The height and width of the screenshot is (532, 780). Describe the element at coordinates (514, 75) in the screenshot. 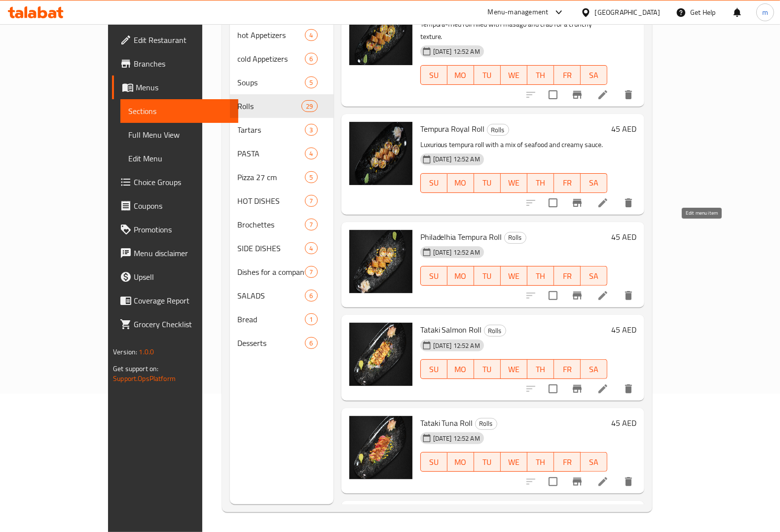

I see `span: WE` at that location.